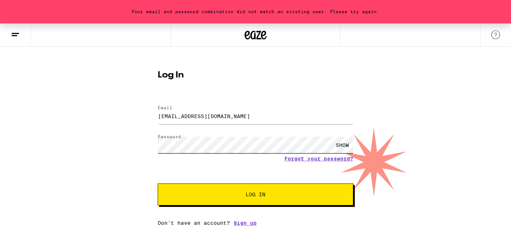  Describe the element at coordinates (256, 194) in the screenshot. I see `span: Log In` at that location.